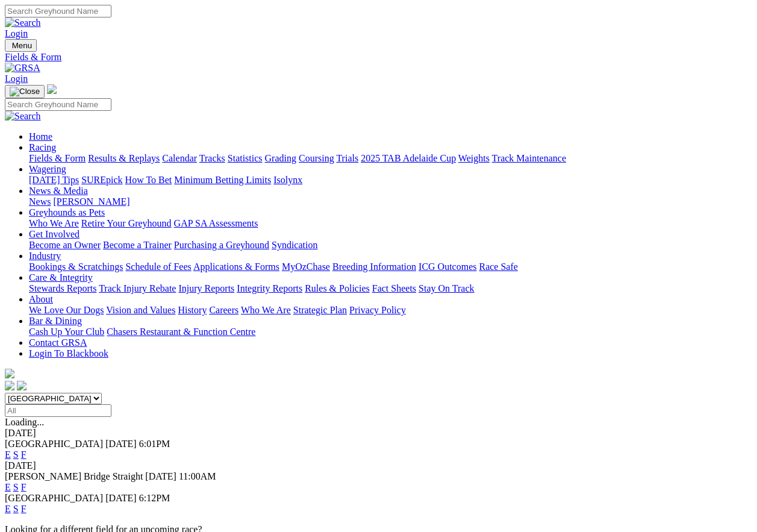 Image resolution: width=757 pixels, height=532 pixels. I want to click on div: Racing, so click(390, 158).